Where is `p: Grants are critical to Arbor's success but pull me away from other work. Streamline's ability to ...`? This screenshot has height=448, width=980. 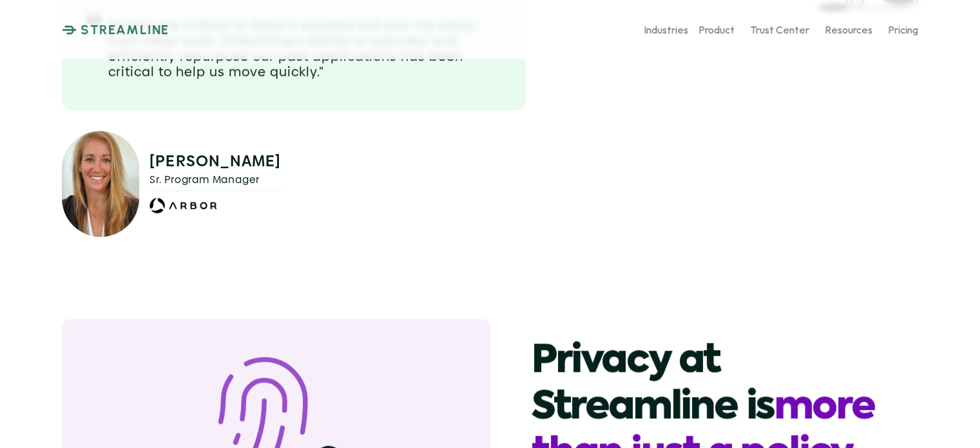 p: Grants are critical to Arbor's success but pull me away from other work. Streamline's ability to ... is located at coordinates (302, 49).